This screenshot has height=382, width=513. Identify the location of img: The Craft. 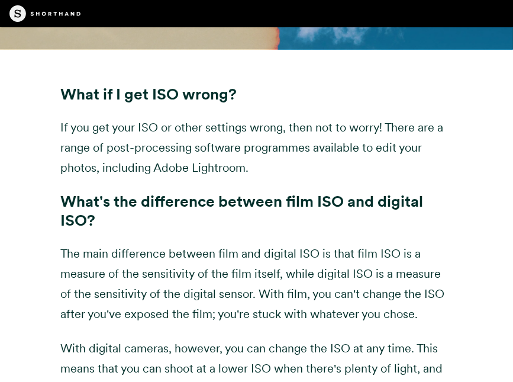
(45, 14).